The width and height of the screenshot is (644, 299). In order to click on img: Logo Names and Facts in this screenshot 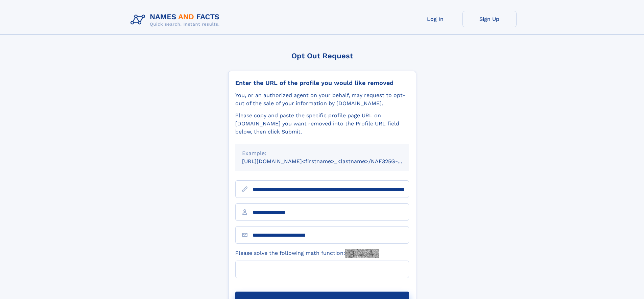, I will do `click(176, 20)`.